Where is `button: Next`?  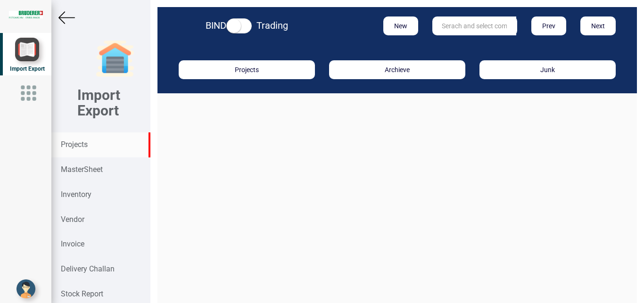
button: Next is located at coordinates (598, 26).